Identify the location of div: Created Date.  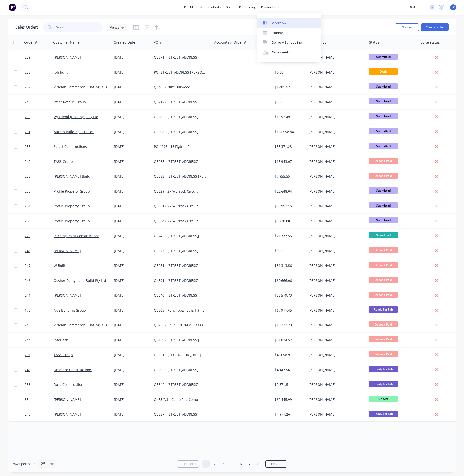
(125, 42).